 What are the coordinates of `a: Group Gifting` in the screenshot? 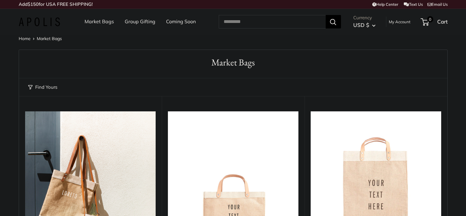 It's located at (140, 22).